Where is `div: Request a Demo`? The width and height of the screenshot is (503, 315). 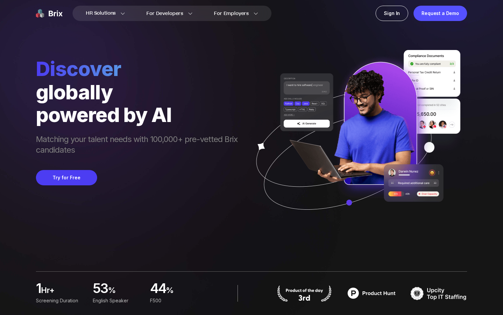 div: Request a Demo is located at coordinates (440, 13).